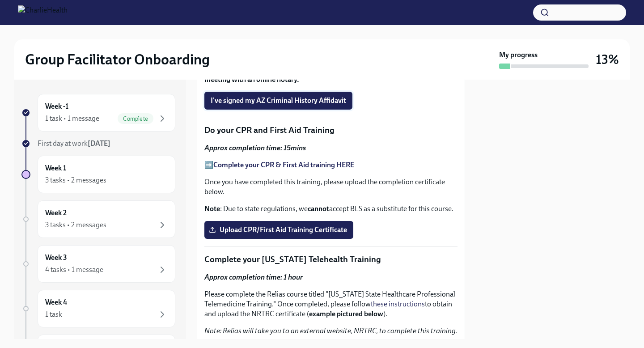 The height and width of the screenshot is (348, 644). Describe the element at coordinates (99, 264) in the screenshot. I see `a: Week 34 tasks • 1 message` at that location.